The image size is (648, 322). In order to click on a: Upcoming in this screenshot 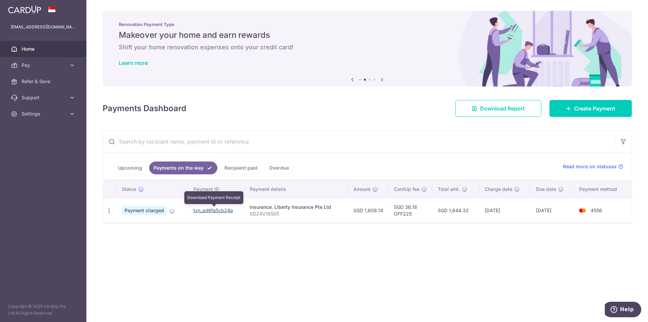, I will do `click(130, 168)`.